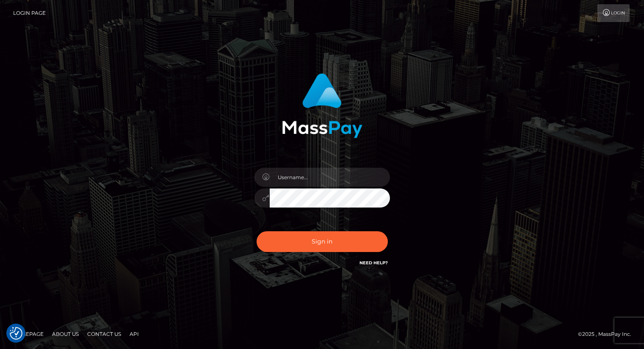  I want to click on a: Need Help?, so click(373, 262).